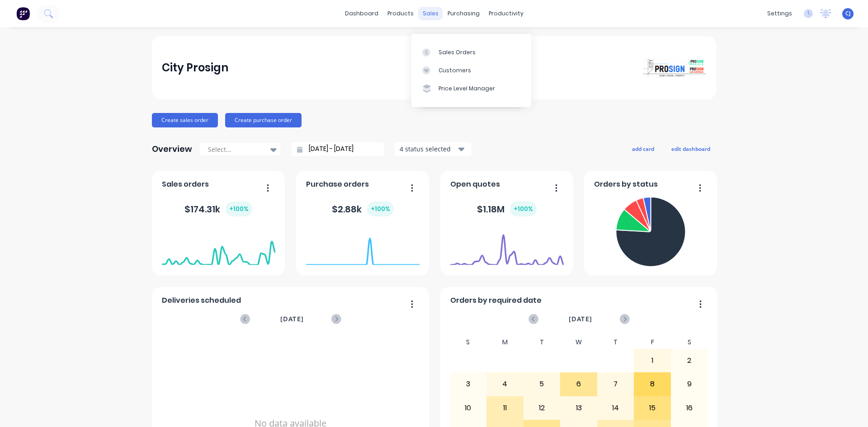 The height and width of the screenshot is (427, 868). What do you see at coordinates (471, 52) in the screenshot?
I see `a: Sales Orders` at bounding box center [471, 52].